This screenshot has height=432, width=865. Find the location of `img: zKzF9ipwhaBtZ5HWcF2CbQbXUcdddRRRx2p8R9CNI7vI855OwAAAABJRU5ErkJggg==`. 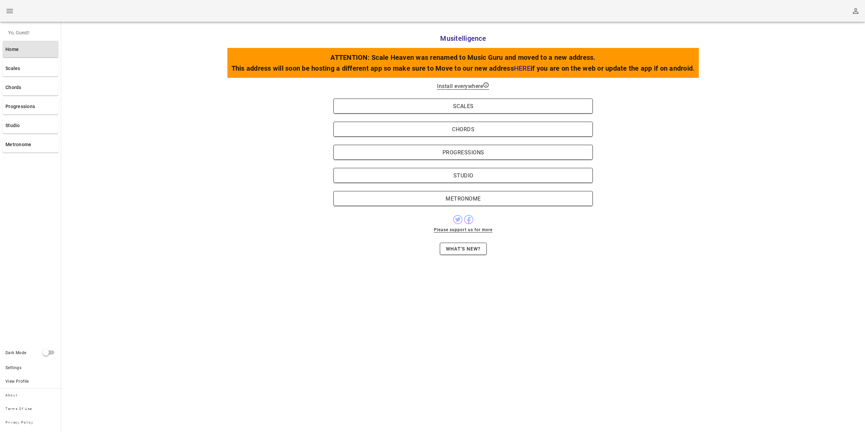

img: zKzF9ipwhaBtZ5HWcF2CbQbXUcdddRRRx2p8R9CNI7vI855OwAAAABJRU5ErkJggg== is located at coordinates (458, 220).